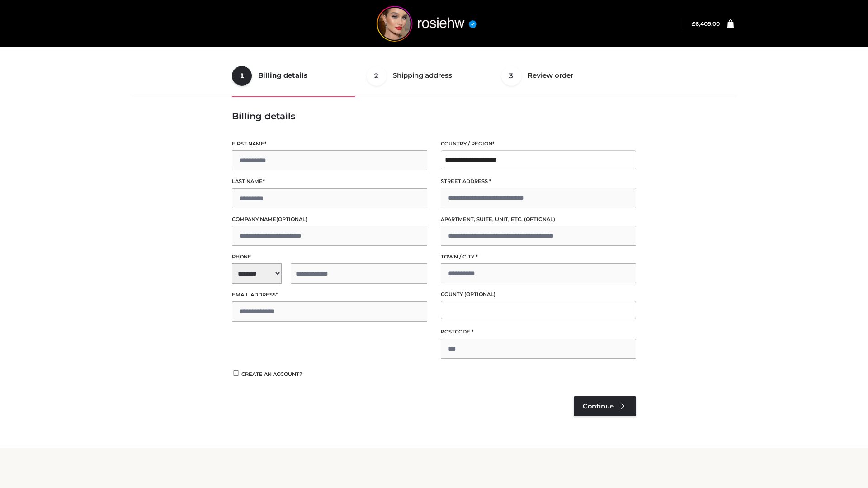  Describe the element at coordinates (330, 181) in the screenshot. I see `label: Last name` at that location.